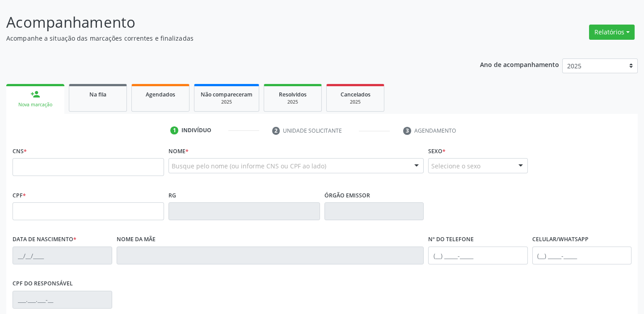  I want to click on p: Ano de acompanhamento, so click(519, 64).